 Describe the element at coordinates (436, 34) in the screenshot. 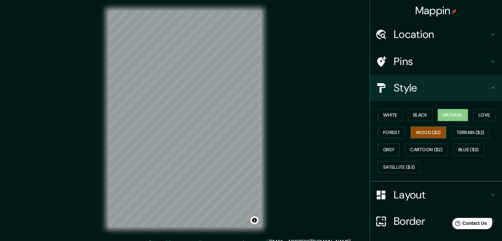

I see `div: Location` at that location.